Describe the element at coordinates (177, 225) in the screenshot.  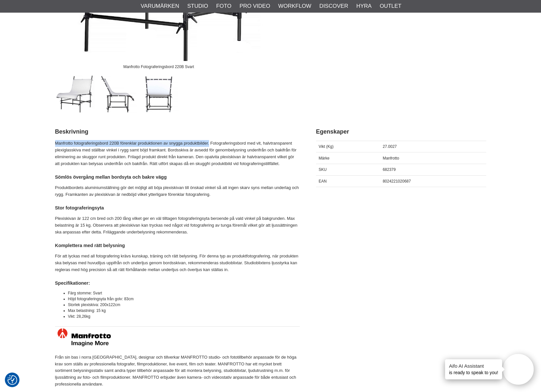
I see `p: Plexiskivan är 122 cm bred och 200 lång vilket ger en väl tilltagen fotograferingsyta beroende på...` at that location.